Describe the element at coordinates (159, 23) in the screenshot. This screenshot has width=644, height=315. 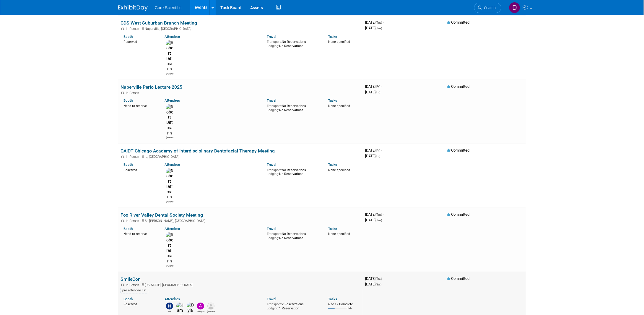
I see `a: CDS West Suburban Branch Meeting` at that location.